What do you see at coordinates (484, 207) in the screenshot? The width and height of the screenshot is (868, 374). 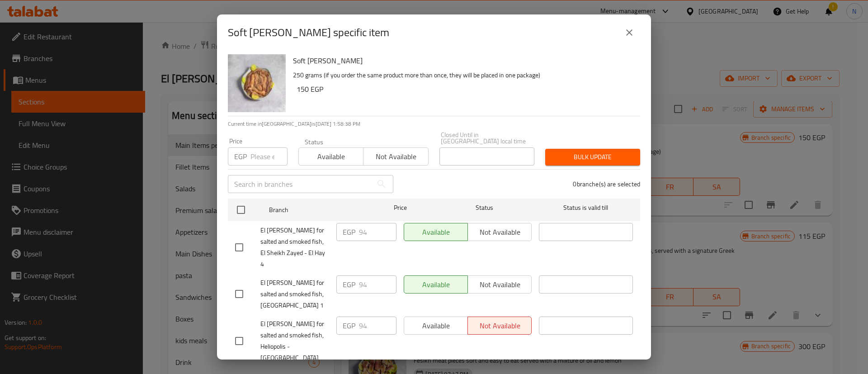 I see `span: Status` at bounding box center [484, 207].